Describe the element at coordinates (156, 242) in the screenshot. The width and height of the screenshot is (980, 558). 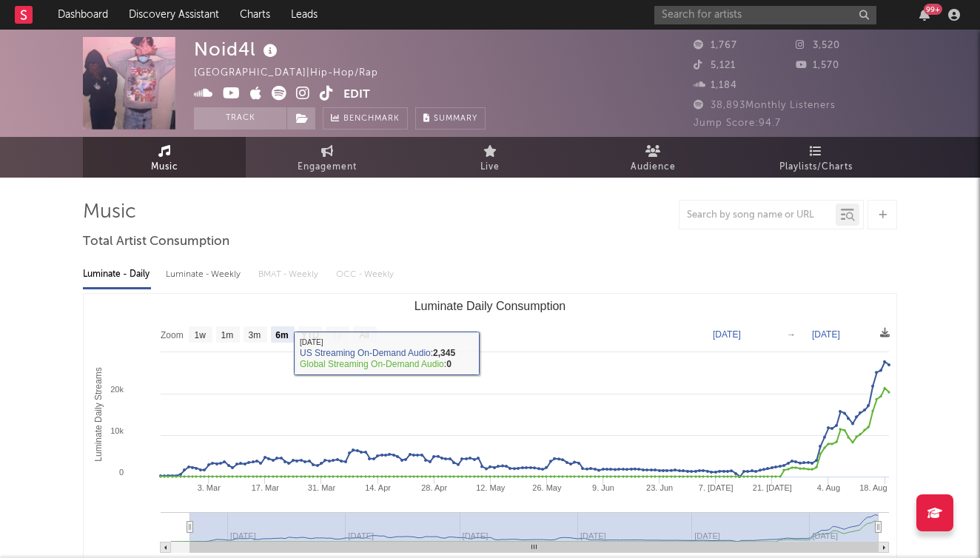
I see `span: Total Artist Consumption` at that location.